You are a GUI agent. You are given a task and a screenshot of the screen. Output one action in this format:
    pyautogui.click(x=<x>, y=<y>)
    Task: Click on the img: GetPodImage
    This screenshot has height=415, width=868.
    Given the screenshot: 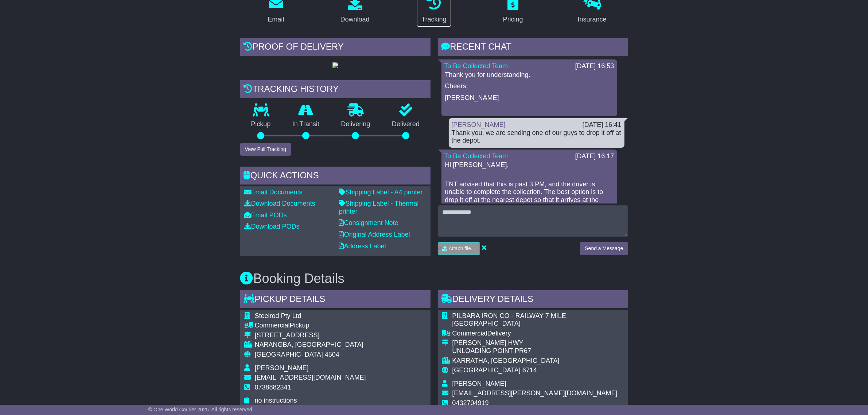 What is the action you would take?
    pyautogui.click(x=335, y=65)
    